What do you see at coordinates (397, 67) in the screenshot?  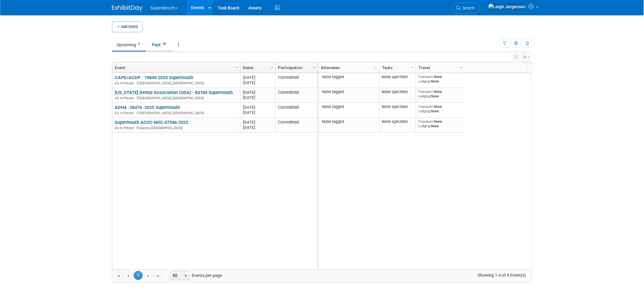 I see `a: Tasks` at bounding box center [397, 67].